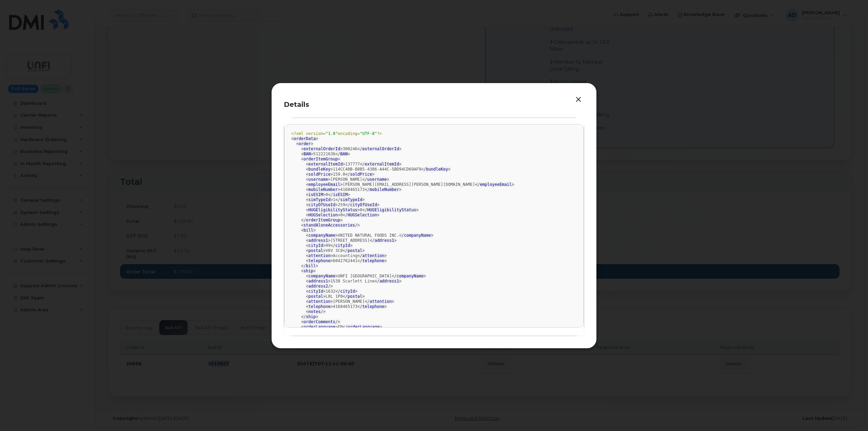 This screenshot has width=868, height=431. Describe the element at coordinates (368, 134) in the screenshot. I see `span: "UTF-8"` at that location.